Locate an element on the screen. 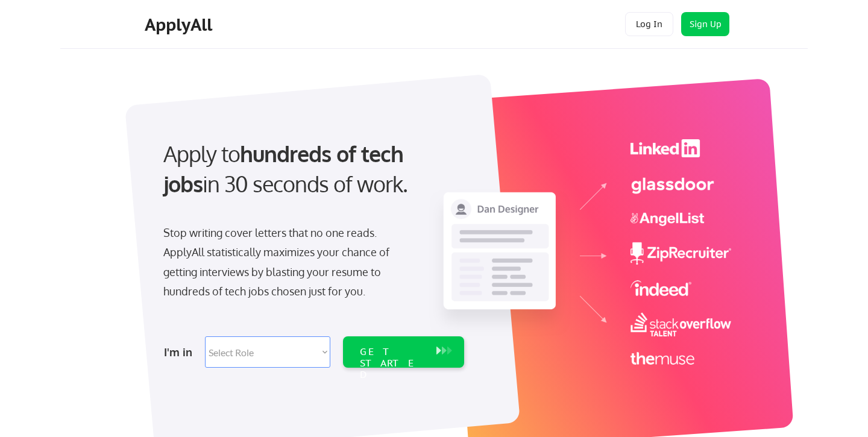  div: ApplyAll is located at coordinates (180, 24).